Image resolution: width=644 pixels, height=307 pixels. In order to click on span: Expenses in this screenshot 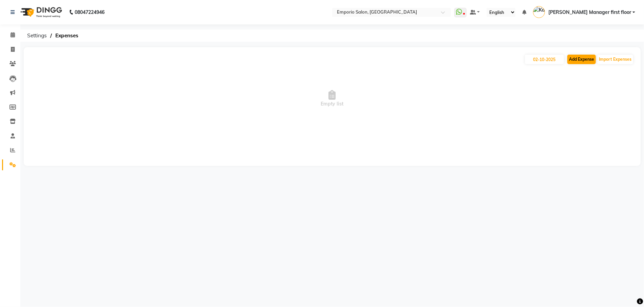, I will do `click(67, 36)`.